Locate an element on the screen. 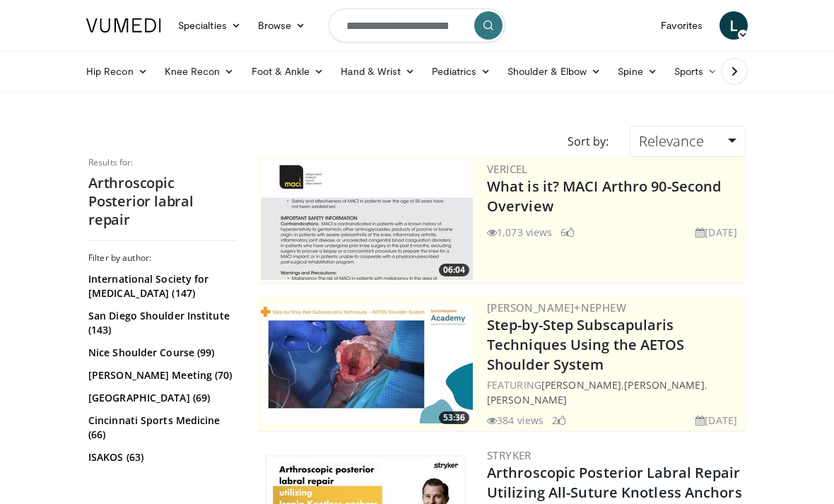  a: 06:04 is located at coordinates (367, 220).